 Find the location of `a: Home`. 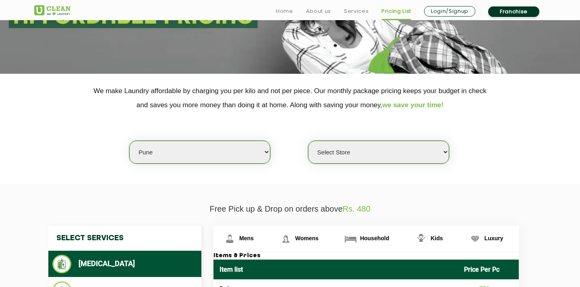

a: Home is located at coordinates (284, 11).